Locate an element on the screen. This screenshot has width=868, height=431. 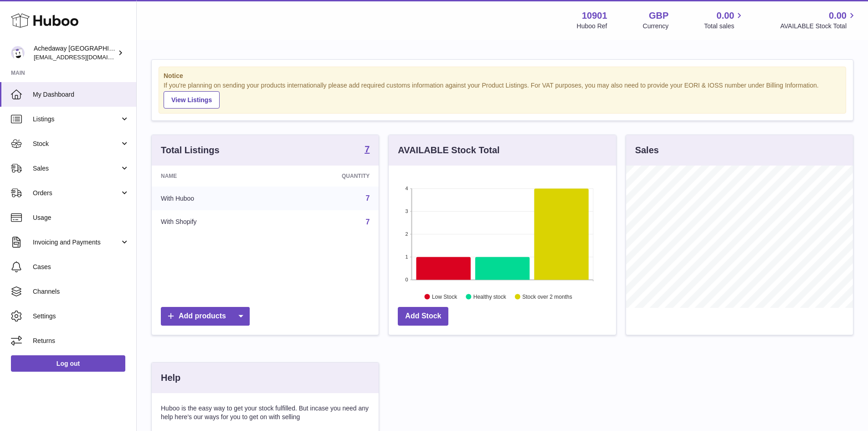
text: 2 is located at coordinates (407, 234).